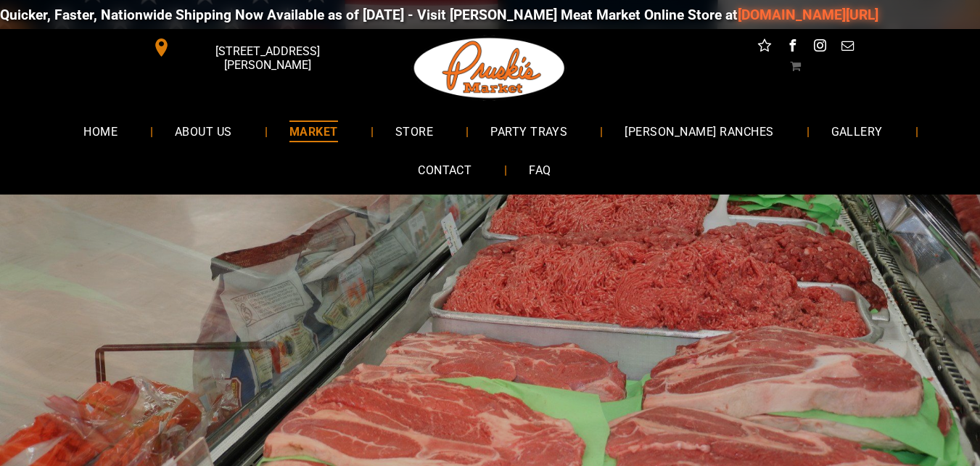 This screenshot has height=466, width=980. Describe the element at coordinates (489, 68) in the screenshot. I see `img: Pruski-s+Market+HQ+Logo2-1920w.png` at that location.